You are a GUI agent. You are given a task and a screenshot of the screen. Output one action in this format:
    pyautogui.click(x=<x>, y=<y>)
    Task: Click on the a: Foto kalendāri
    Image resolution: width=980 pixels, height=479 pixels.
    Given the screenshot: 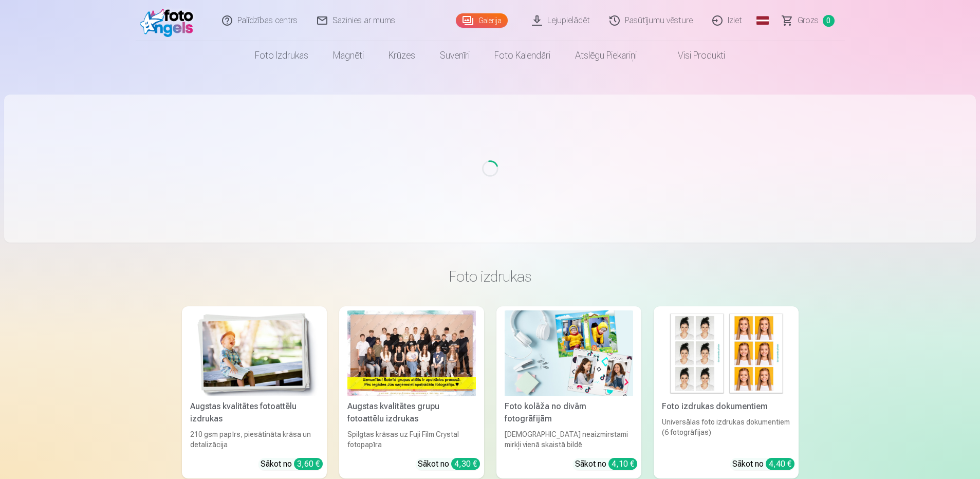 What is the action you would take?
    pyautogui.click(x=522, y=55)
    